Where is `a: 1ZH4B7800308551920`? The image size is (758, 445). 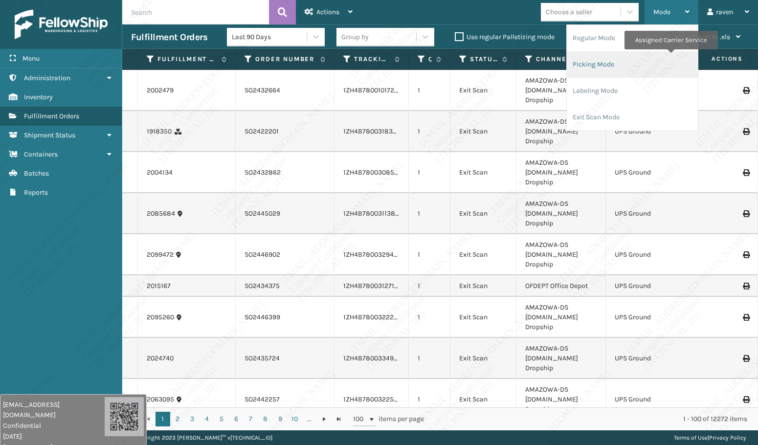
a: 1ZH4B7800308551920 is located at coordinates (378, 172).